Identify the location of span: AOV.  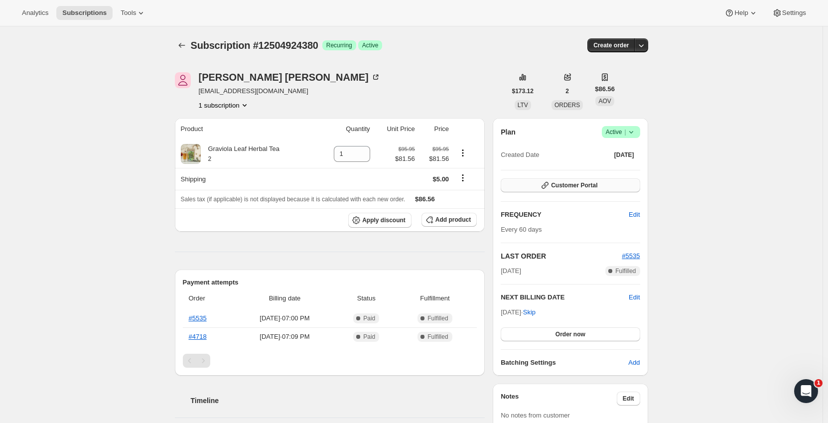
(604, 101).